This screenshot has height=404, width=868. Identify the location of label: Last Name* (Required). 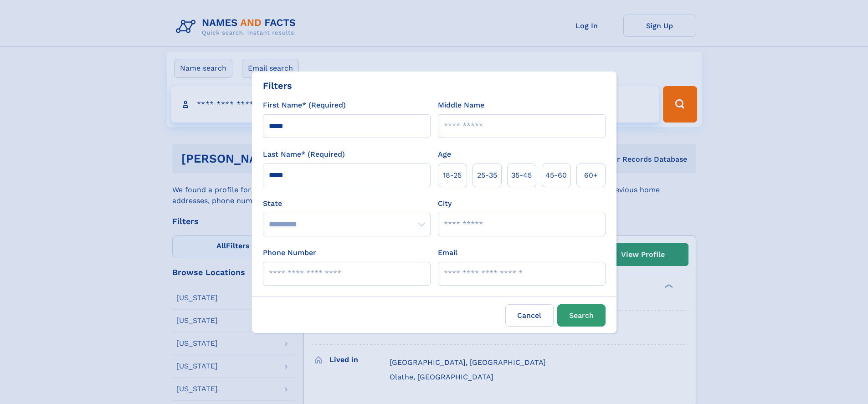
(304, 154).